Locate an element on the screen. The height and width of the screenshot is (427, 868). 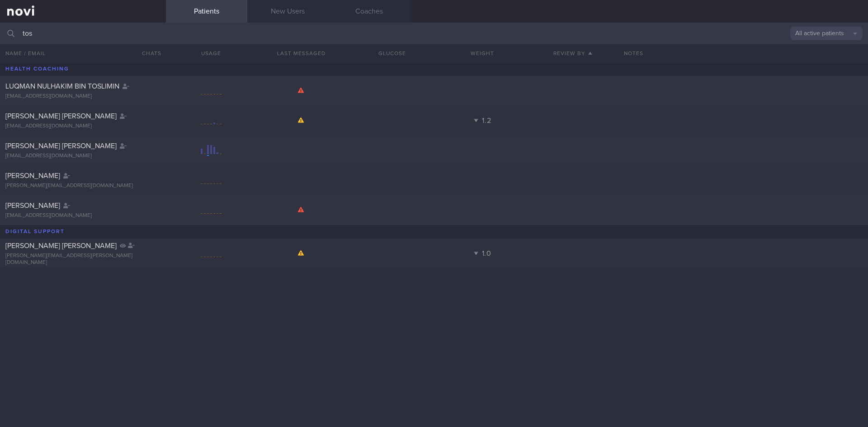
button: Review By is located at coordinates (573, 53).